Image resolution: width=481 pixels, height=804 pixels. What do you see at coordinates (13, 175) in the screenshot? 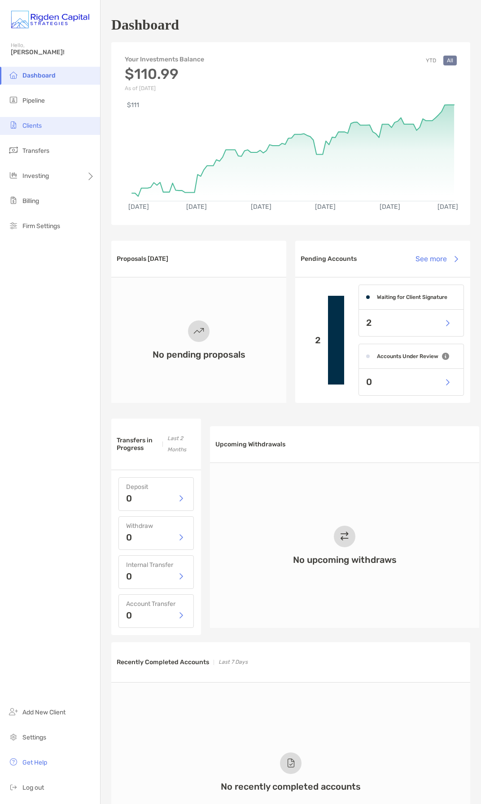
I see `img: investing icon` at bounding box center [13, 175].